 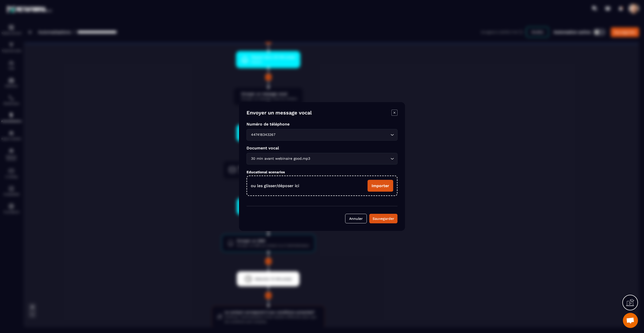 I want to click on h4: Envoyer un message vocal, so click(x=279, y=113).